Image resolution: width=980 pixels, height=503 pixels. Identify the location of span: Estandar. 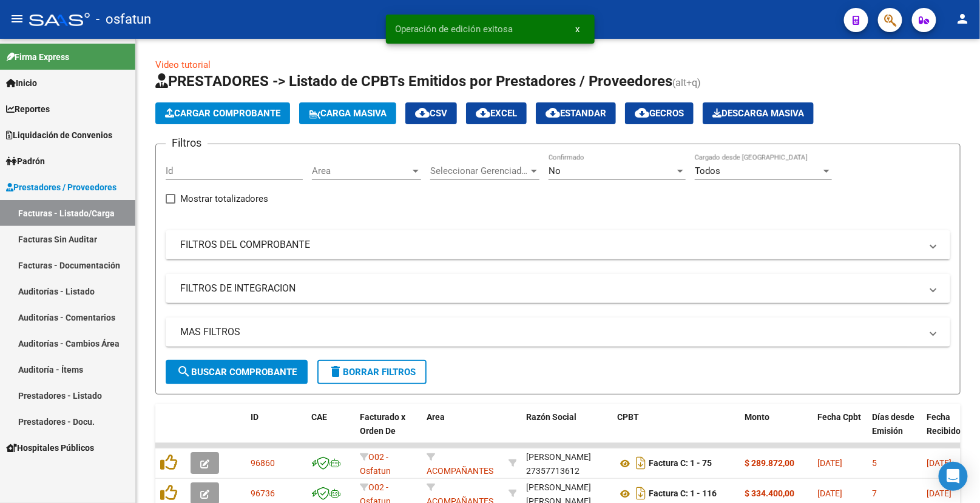
(576, 113).